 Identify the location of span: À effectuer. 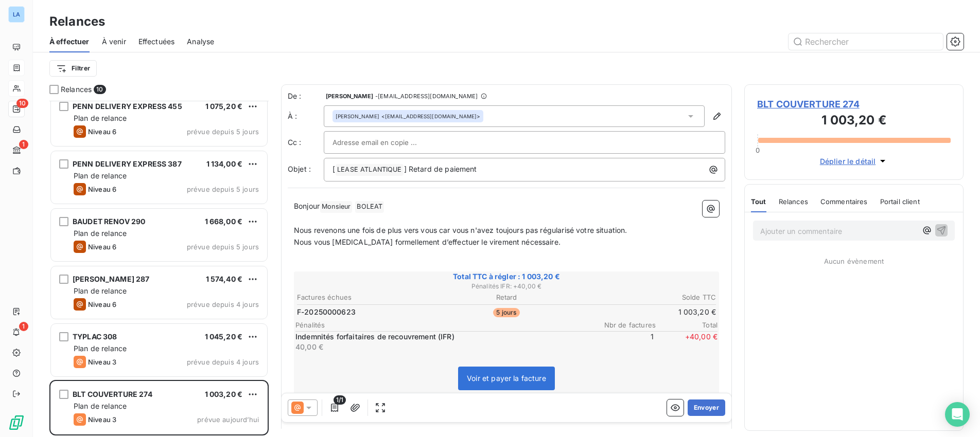
(69, 42).